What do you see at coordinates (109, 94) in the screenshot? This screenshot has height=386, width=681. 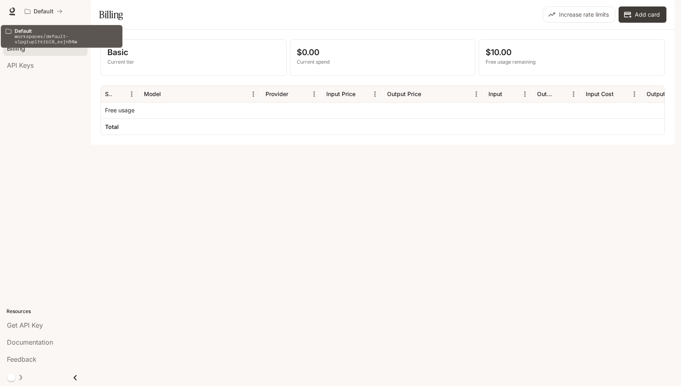 I see `div: Service` at bounding box center [109, 94].